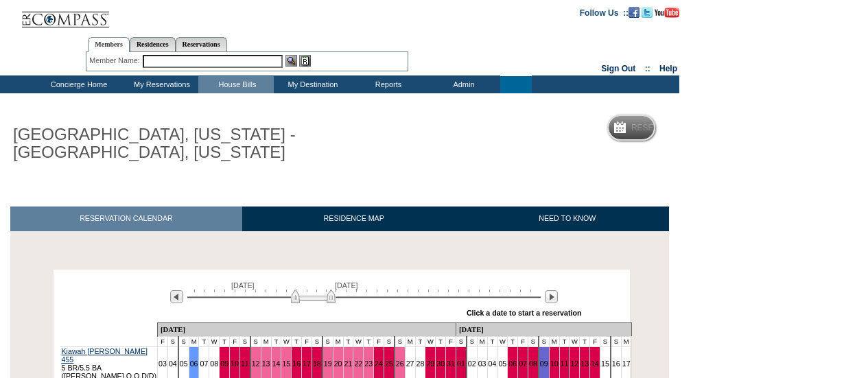  I want to click on a: 08, so click(533, 363).